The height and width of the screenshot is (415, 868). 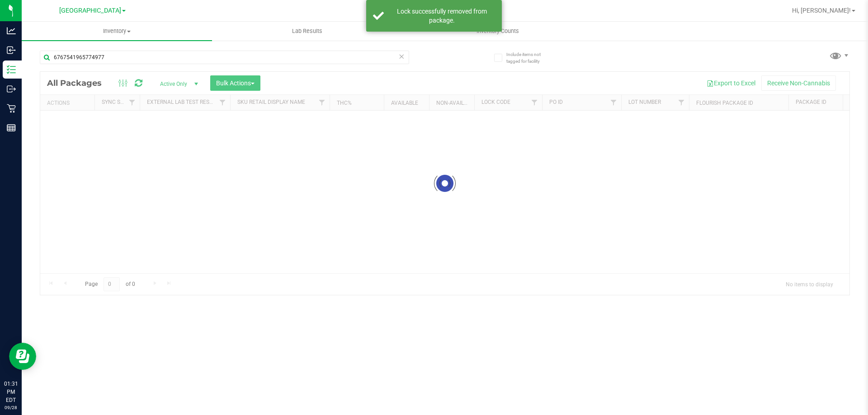 I want to click on inline-svg: Inbound, so click(x=11, y=50).